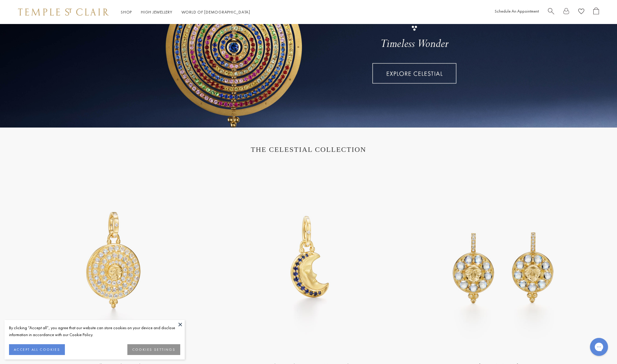  Describe the element at coordinates (114, 260) in the screenshot. I see `img: 18K Small Lunar Glow Pendant` at that location.